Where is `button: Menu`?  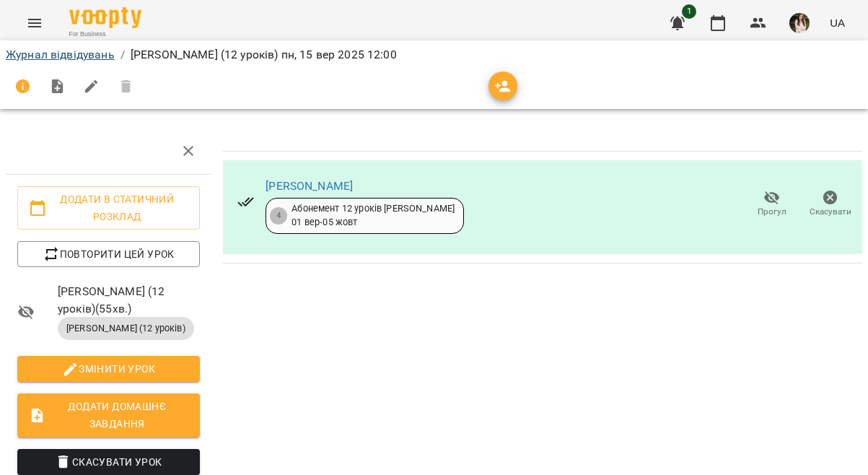
button: Menu is located at coordinates (35, 23).